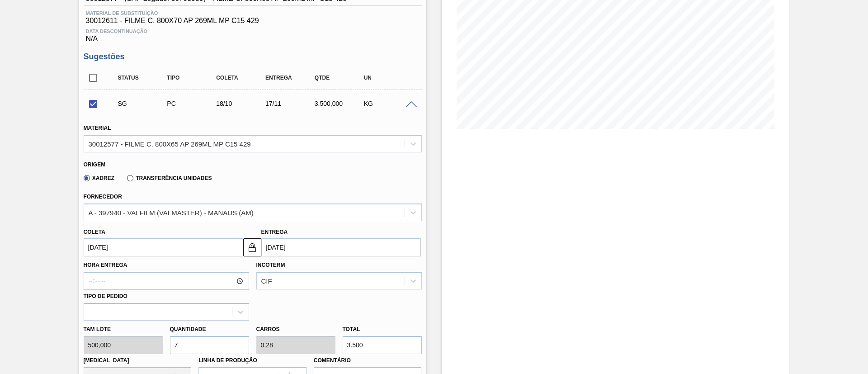 Image resolution: width=868 pixels, height=374 pixels. Describe the element at coordinates (267, 281) in the screenshot. I see `div: CIF` at that location.